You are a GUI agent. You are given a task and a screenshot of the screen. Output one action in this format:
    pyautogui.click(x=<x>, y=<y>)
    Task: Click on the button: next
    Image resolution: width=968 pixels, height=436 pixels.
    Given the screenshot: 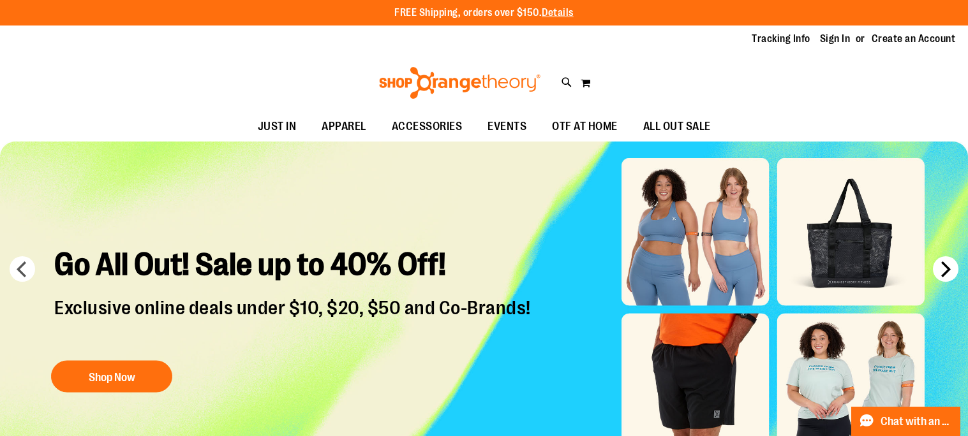 What is the action you would take?
    pyautogui.click(x=946, y=269)
    